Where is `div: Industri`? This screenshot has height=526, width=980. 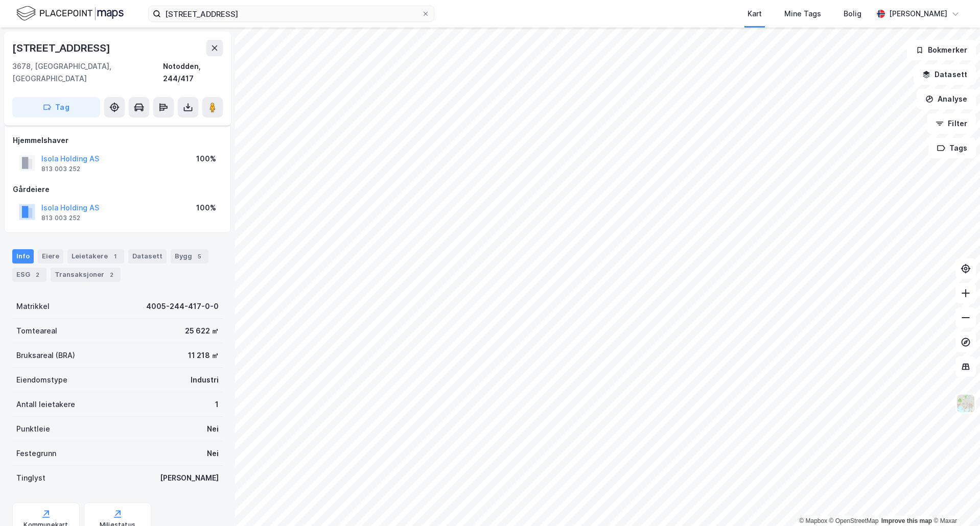
div: Industri is located at coordinates (204, 379).